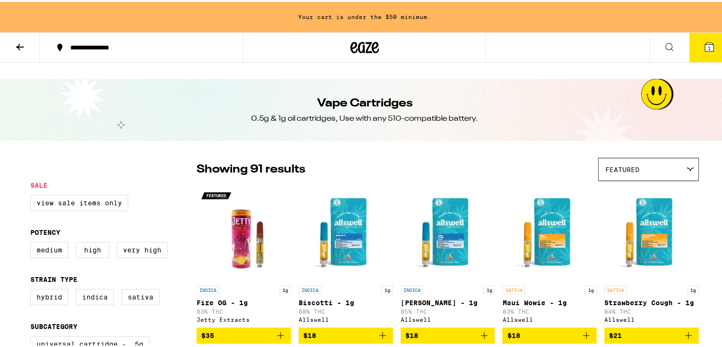  Describe the element at coordinates (93, 248) in the screenshot. I see `label: High` at that location.